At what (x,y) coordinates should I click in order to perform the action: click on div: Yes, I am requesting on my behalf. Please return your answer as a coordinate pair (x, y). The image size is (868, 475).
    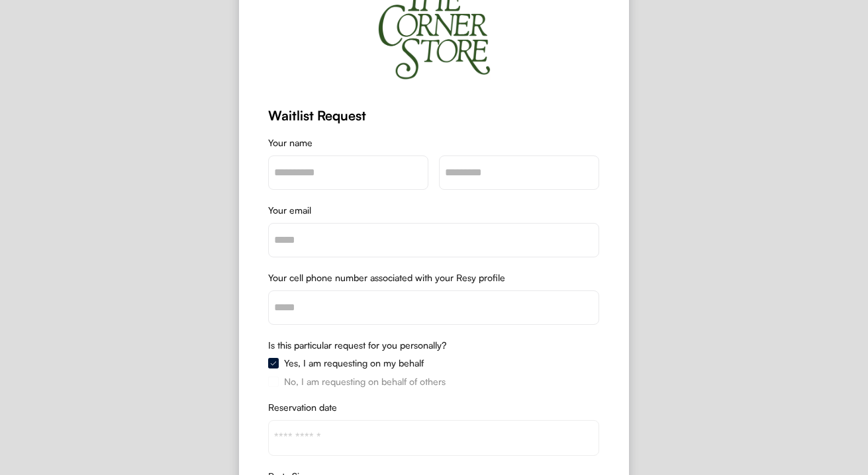
    Looking at the image, I should click on (354, 363).